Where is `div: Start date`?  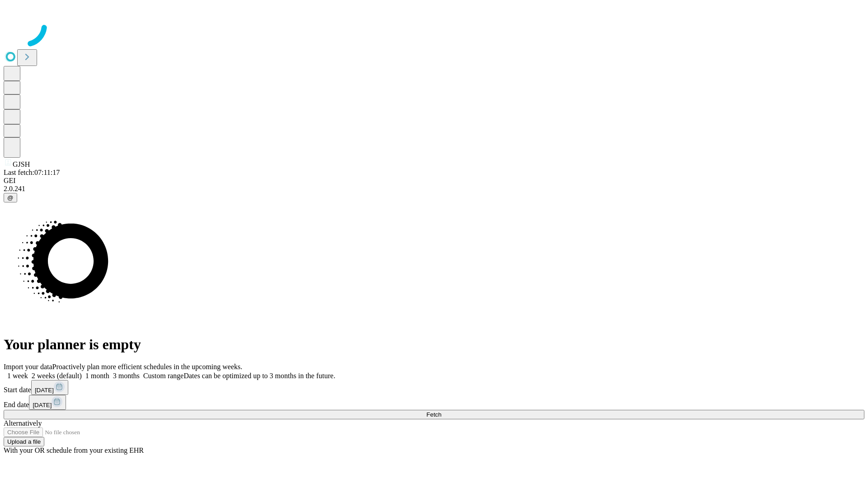 div: Start date is located at coordinates (434, 388).